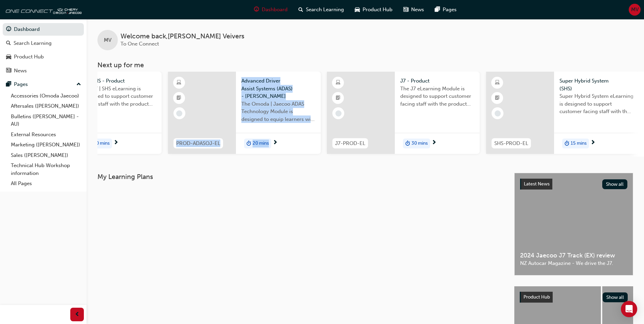  What do you see at coordinates (300, 177) in the screenshot?
I see `h3: My Learning Plans` at bounding box center [300, 177].